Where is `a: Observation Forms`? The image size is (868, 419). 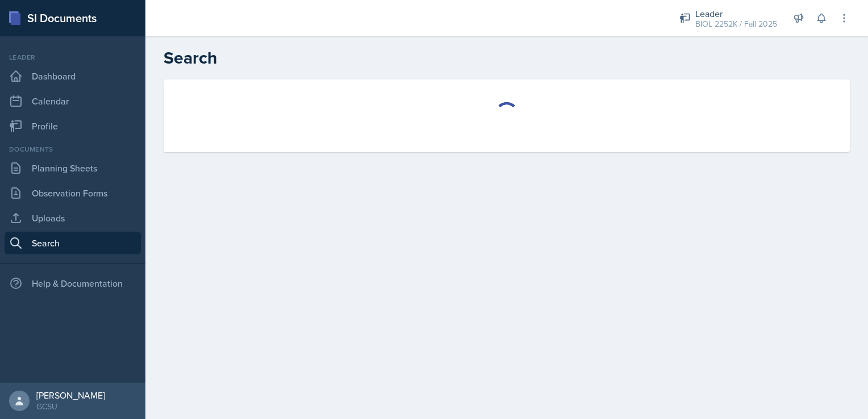
a: Observation Forms is located at coordinates (73, 193).